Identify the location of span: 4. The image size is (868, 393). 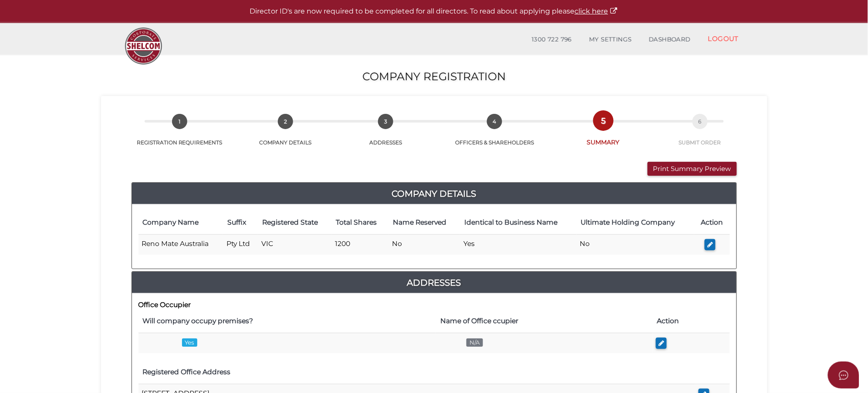
(494, 121).